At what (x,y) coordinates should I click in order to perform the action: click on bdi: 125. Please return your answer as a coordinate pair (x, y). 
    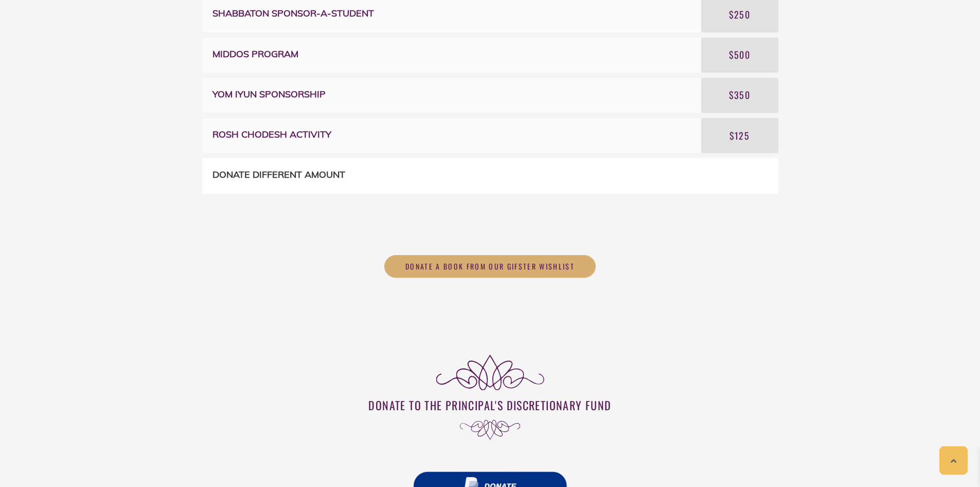
    Looking at the image, I should click on (739, 135).